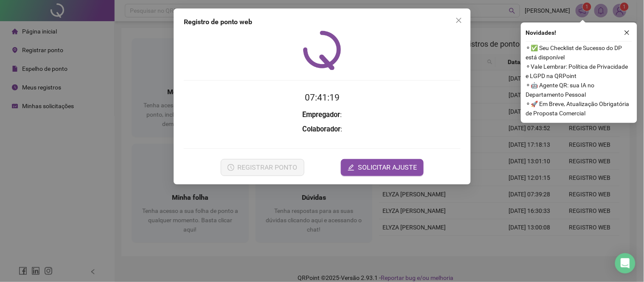 Image resolution: width=644 pixels, height=282 pixels. Describe the element at coordinates (322, 22) in the screenshot. I see `div: Registro de ponto web` at that location.